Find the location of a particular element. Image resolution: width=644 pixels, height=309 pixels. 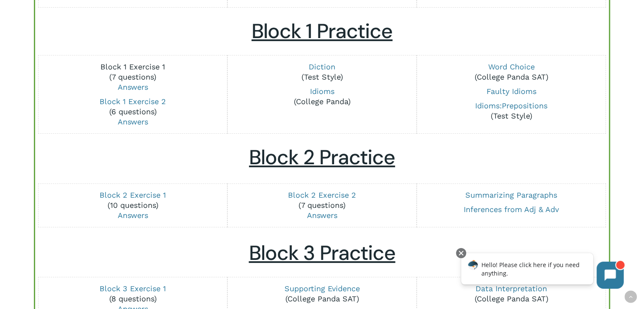

span: Hello! Please click here if you need anything. is located at coordinates (78, 22).